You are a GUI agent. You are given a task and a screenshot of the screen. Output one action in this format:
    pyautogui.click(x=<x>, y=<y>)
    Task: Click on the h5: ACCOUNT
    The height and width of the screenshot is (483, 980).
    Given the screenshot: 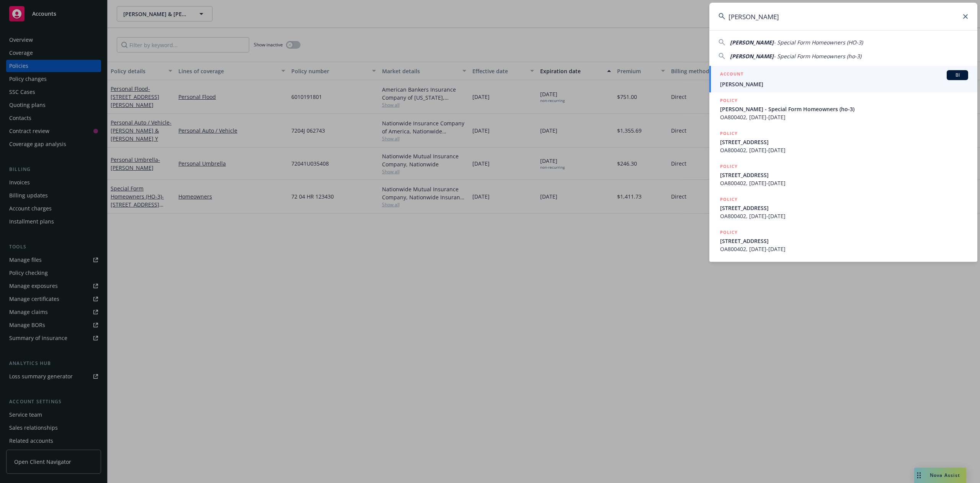 What is the action you would take?
    pyautogui.click(x=732, y=74)
    